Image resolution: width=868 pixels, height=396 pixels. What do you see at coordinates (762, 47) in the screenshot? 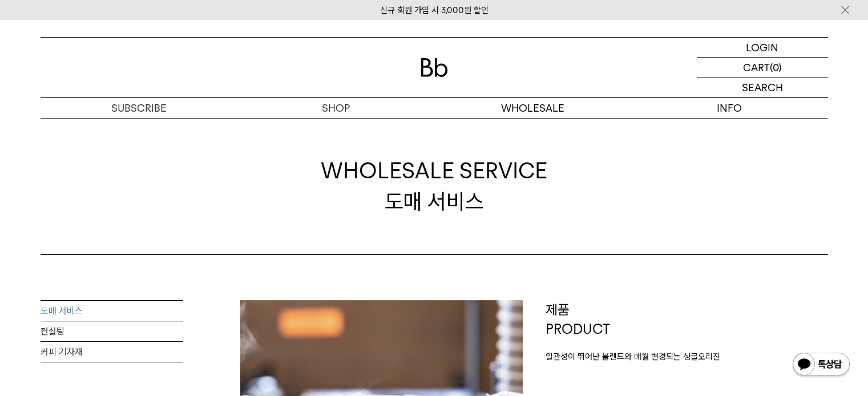
I see `p: LOGIN` at bounding box center [762, 47].